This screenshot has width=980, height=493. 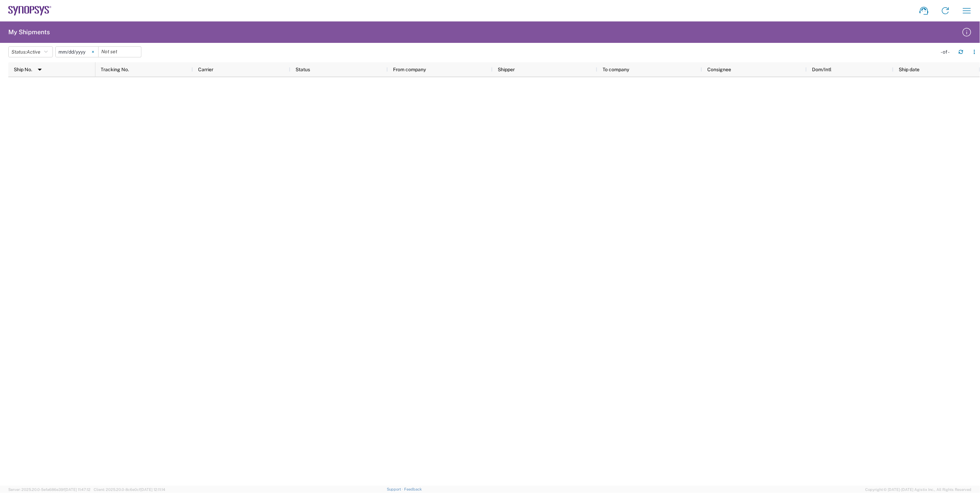 What do you see at coordinates (412, 490) in the screenshot?
I see `a: Feedback` at bounding box center [412, 490].